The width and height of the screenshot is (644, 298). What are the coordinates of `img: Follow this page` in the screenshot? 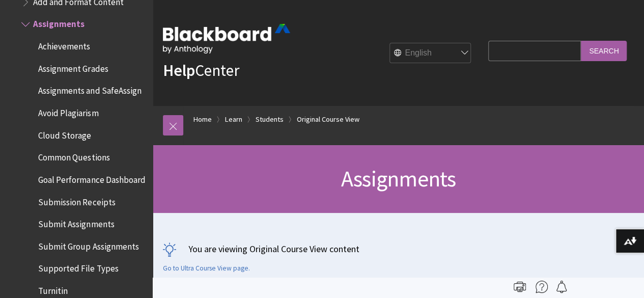 It's located at (561, 287).